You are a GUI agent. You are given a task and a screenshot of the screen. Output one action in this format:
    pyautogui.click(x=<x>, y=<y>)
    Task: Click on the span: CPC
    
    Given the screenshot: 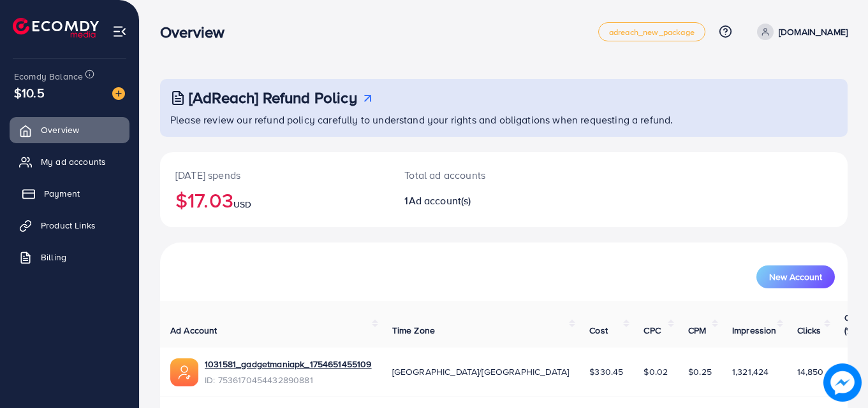 What is the action you would take?
    pyautogui.click(x=652, y=331)
    